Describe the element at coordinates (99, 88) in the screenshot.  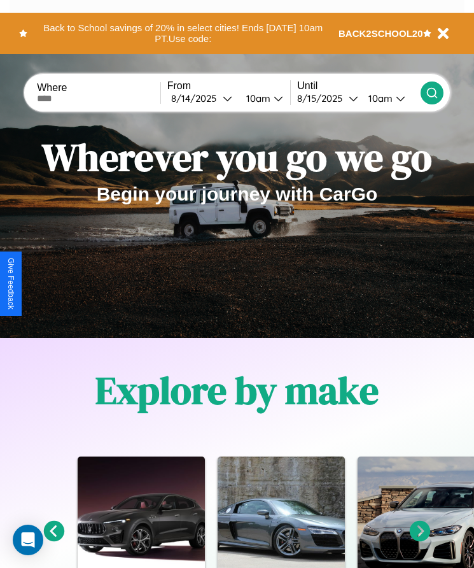
I see `label: Where` at that location.